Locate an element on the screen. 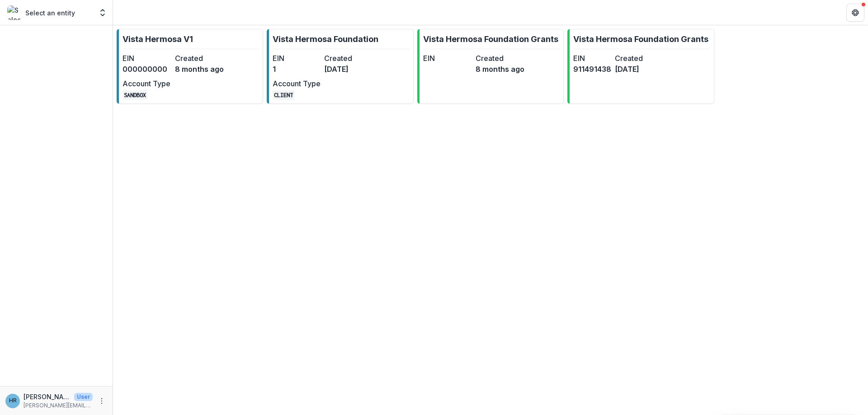 The image size is (868, 415). dd: 000000000 is located at coordinates (147, 69).